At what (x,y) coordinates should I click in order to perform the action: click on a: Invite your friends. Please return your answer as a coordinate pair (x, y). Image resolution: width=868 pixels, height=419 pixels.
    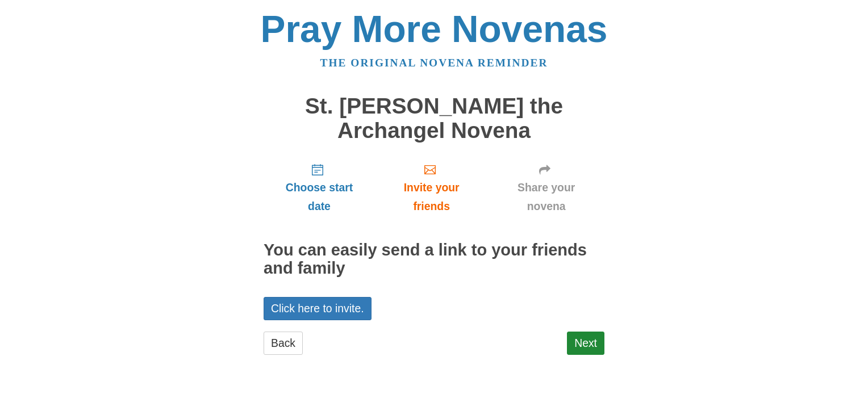
    Looking at the image, I should click on (431, 187).